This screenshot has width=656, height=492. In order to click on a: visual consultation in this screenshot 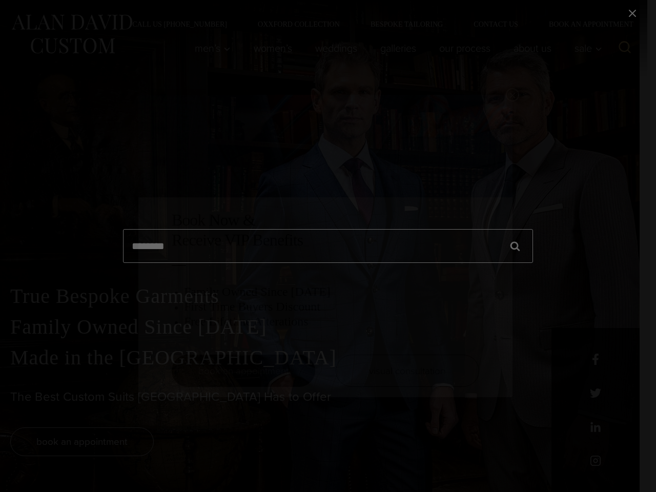, I will do `click(407, 370)`.